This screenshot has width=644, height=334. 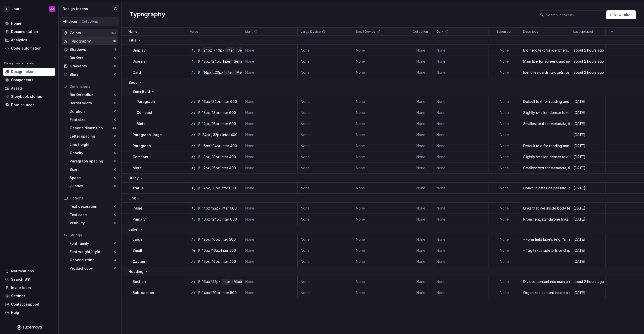 What do you see at coordinates (146, 102) in the screenshot?
I see `p: Paragraph` at bounding box center [146, 102].